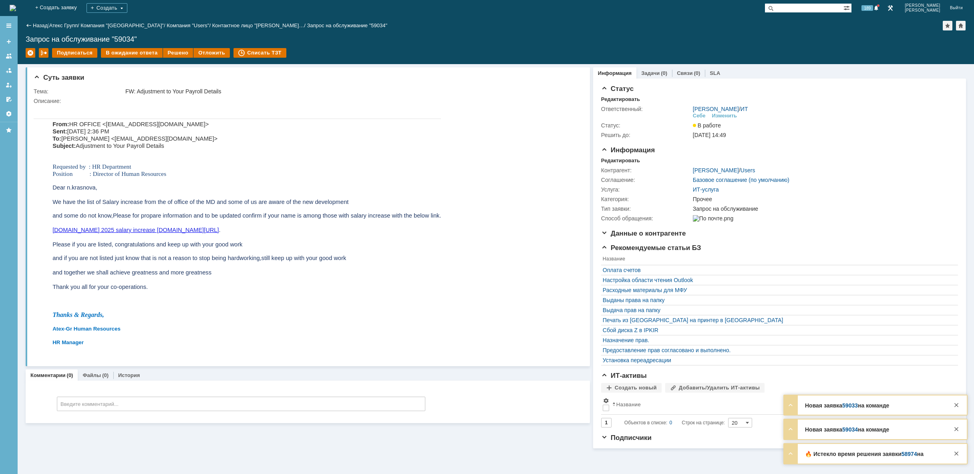  Describe the element at coordinates (646, 125) in the screenshot. I see `div: Статус:` at that location.